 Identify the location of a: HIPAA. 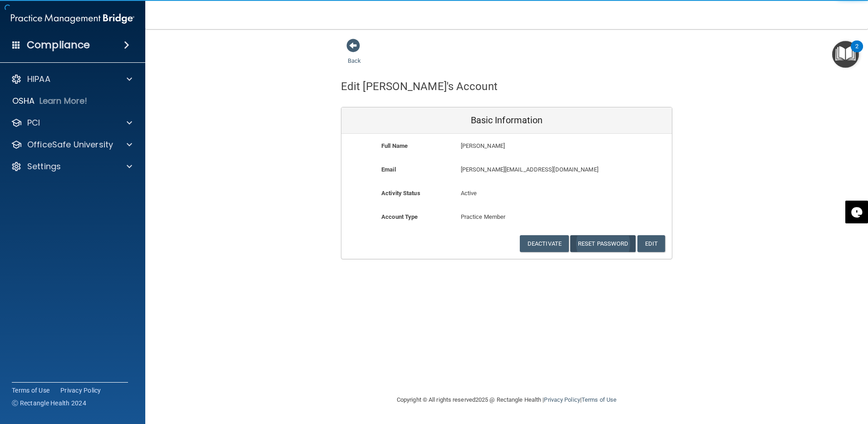
(71, 79).